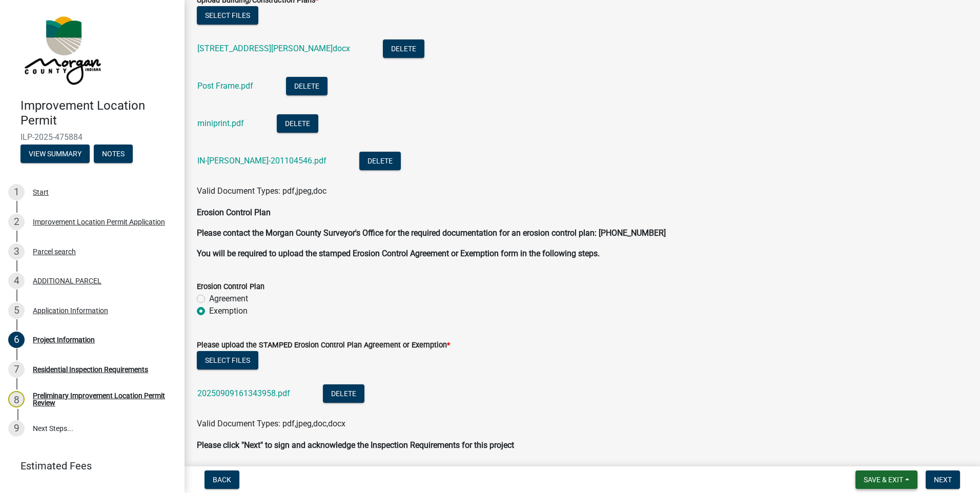  Describe the element at coordinates (356, 445) in the screenshot. I see `strong: Please click "Next" to sign and acknowledge the Inspection Requirements for this project` at that location.